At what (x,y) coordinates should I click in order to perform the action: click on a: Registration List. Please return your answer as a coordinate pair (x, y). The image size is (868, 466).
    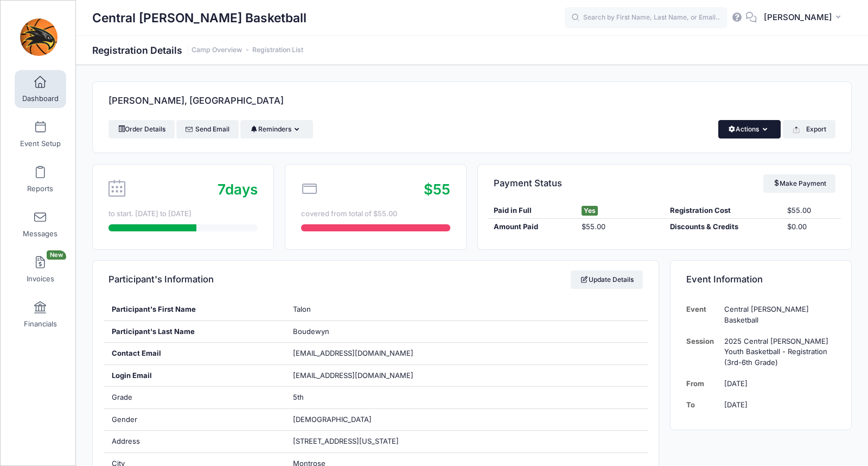
    Looking at the image, I should click on (277, 50).